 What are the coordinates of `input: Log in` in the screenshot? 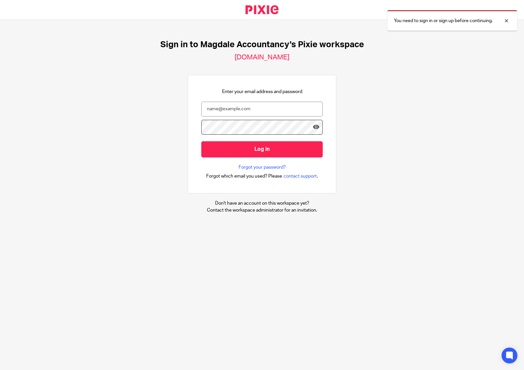 It's located at (262, 149).